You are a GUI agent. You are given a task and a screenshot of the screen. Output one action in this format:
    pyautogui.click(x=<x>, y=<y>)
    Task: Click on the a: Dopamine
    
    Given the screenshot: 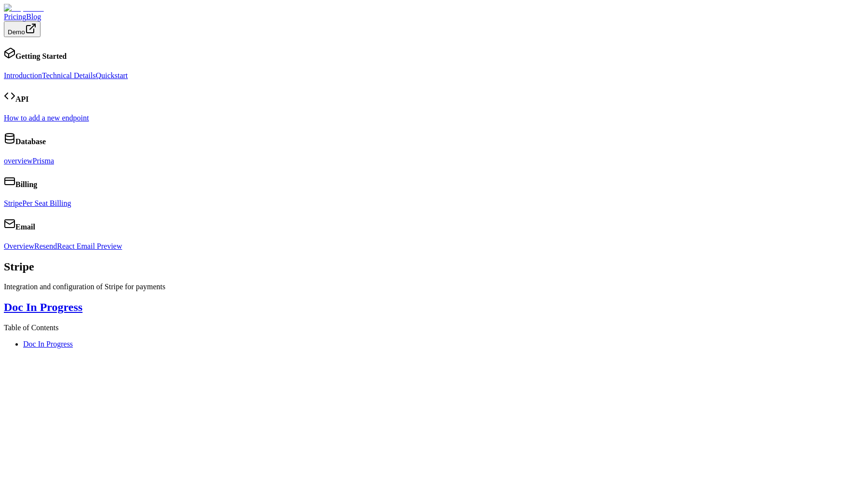 What is the action you would take?
    pyautogui.click(x=434, y=8)
    